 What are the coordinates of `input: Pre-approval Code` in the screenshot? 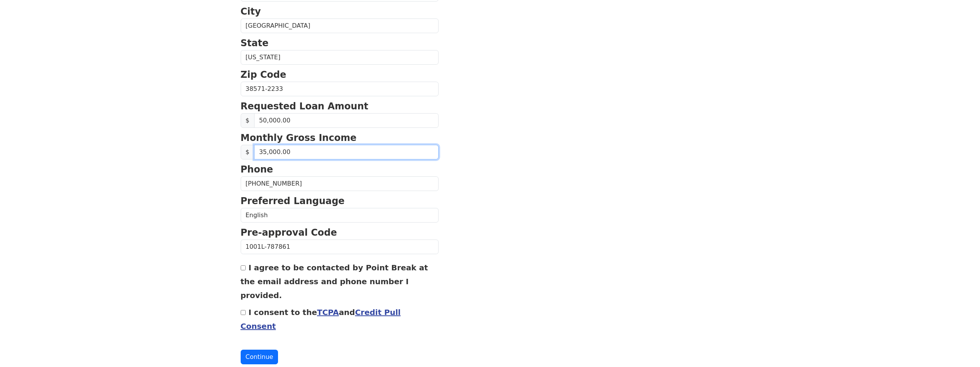 It's located at (339, 247).